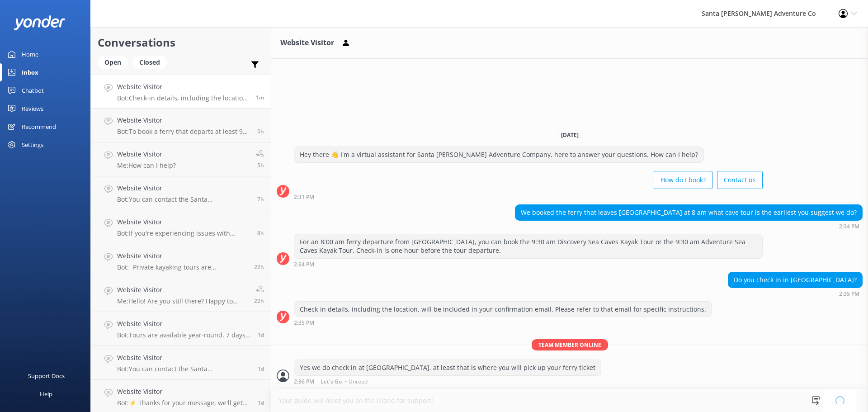  What do you see at coordinates (30, 54) in the screenshot?
I see `div: Home` at bounding box center [30, 54].